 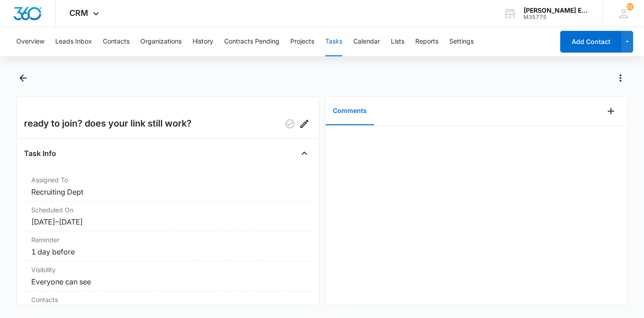 What do you see at coordinates (73, 42) in the screenshot?
I see `button: Leads Inbox` at bounding box center [73, 42].